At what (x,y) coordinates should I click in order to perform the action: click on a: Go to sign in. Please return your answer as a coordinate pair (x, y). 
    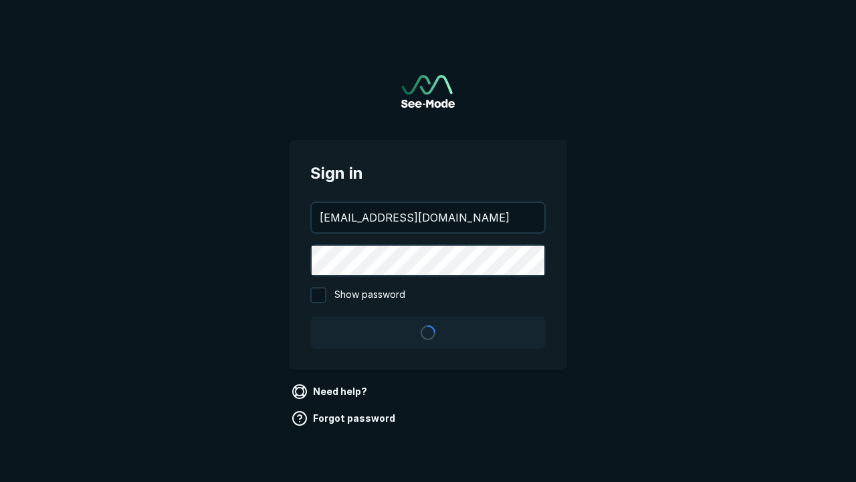
    Looking at the image, I should click on (428, 91).